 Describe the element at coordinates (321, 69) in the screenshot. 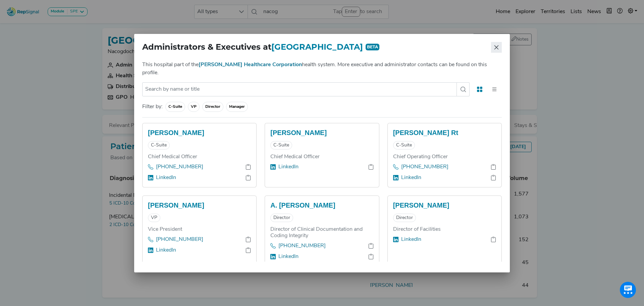

I see `p: This hospital part of the health system. More executive and administrator contacts can be found o...` at that location.